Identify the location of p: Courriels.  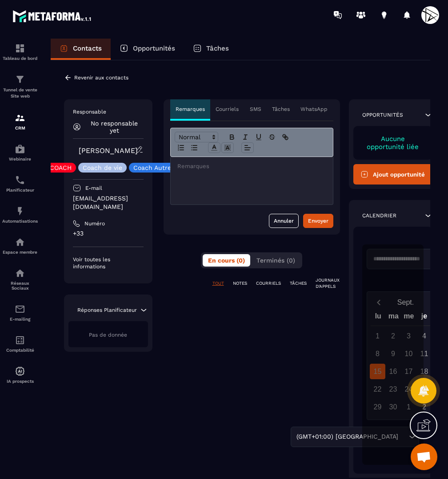
(227, 109).